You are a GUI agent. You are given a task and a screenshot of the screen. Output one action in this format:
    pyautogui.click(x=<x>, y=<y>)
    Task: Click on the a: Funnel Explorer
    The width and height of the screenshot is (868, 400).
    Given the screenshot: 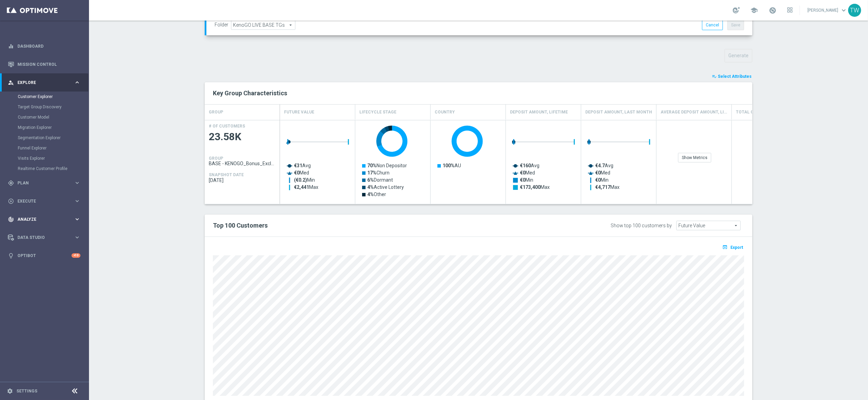 What is the action you would take?
    pyautogui.click(x=44, y=148)
    